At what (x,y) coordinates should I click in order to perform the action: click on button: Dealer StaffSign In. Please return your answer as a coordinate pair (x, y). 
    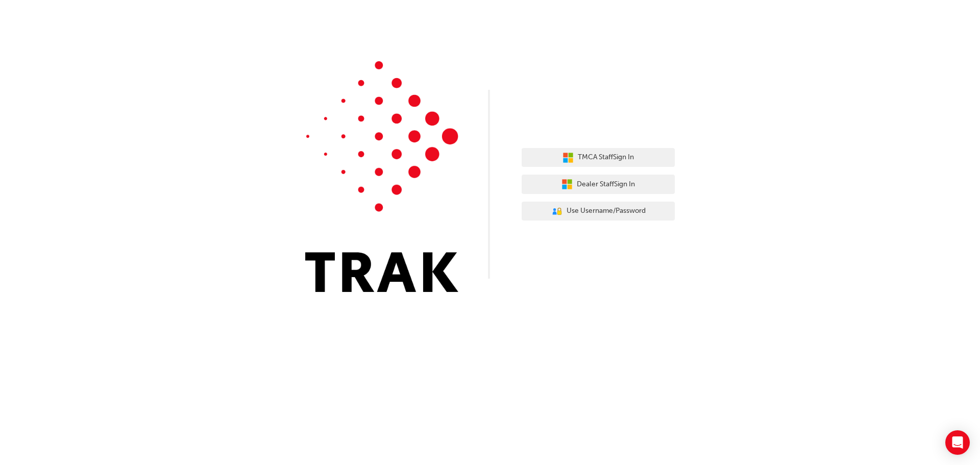
    Looking at the image, I should click on (598, 185).